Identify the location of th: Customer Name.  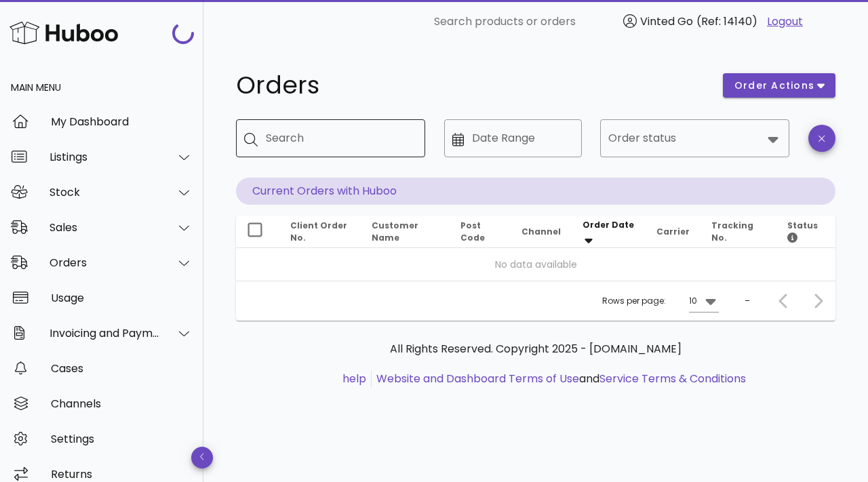
(405, 232).